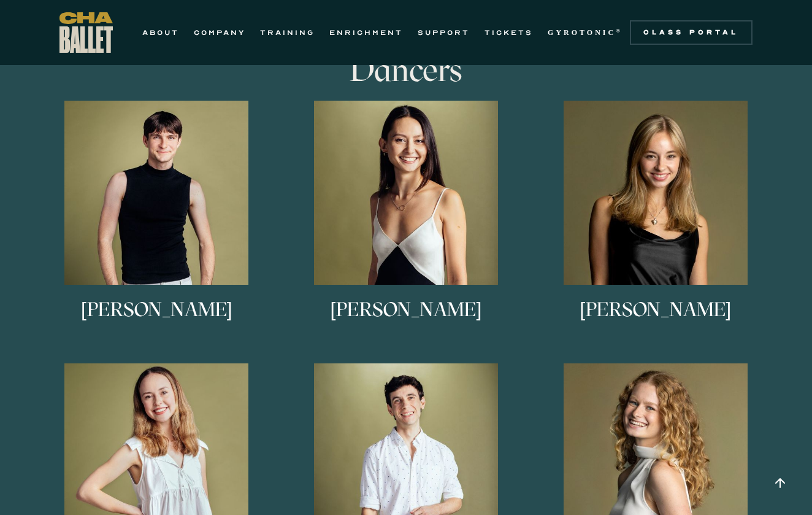 This screenshot has height=515, width=812. I want to click on a: home, so click(86, 33).